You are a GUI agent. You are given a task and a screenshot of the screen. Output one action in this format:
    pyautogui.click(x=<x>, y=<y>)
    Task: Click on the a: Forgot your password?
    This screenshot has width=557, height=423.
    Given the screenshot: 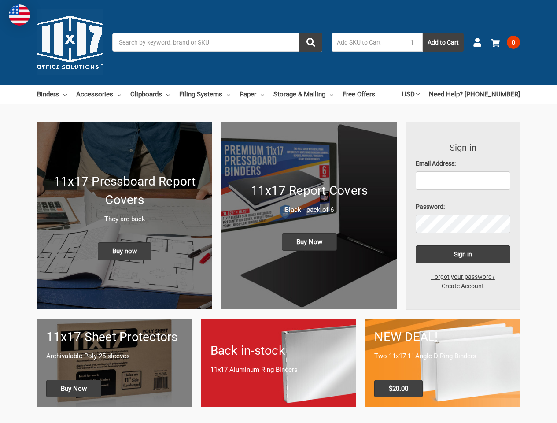 What is the action you would take?
    pyautogui.click(x=463, y=276)
    